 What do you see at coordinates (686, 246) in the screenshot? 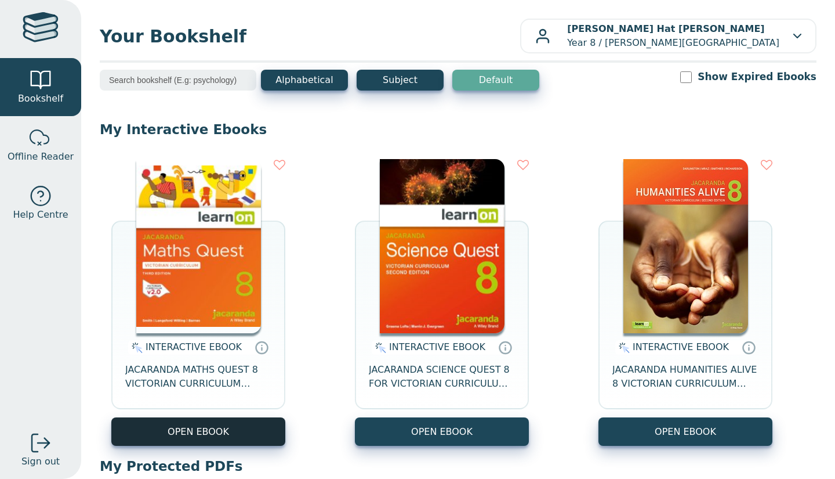
I see `img: bee2d5d4-7b91-e911-a97e-0272d098c78b.jpg` at bounding box center [686, 246].